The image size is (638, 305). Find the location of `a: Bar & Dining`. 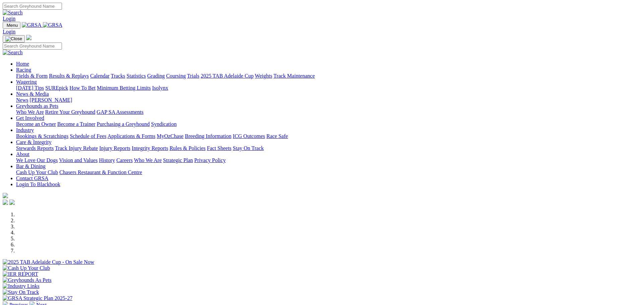

a: Bar & Dining is located at coordinates (31, 166).